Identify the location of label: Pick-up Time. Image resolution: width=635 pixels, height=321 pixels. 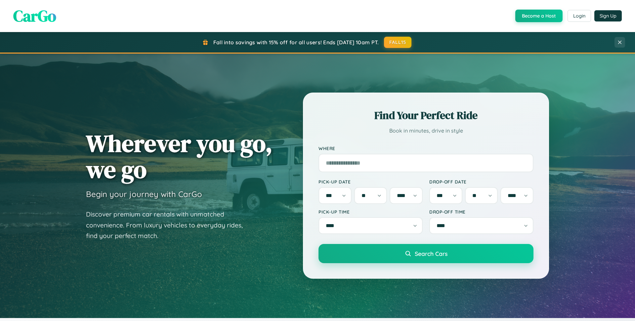
(371, 212).